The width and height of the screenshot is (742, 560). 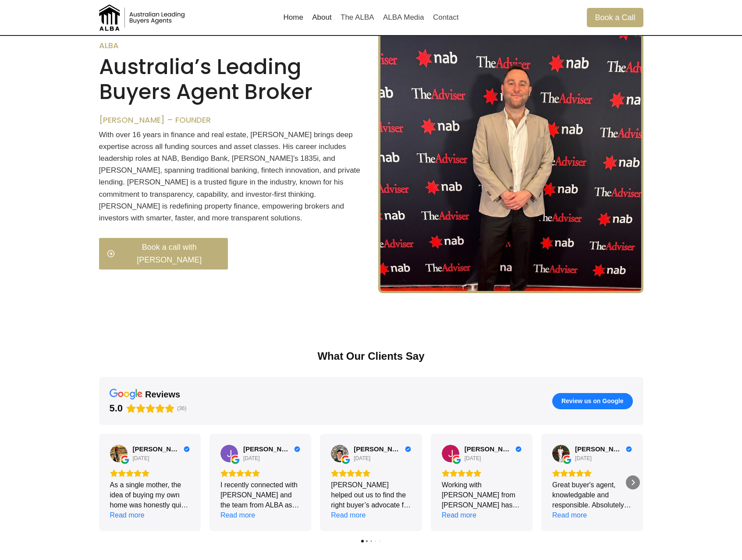 I want to click on span: Review us on Google, so click(x=593, y=401).